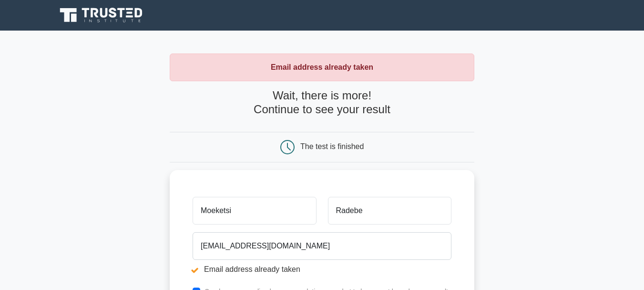 This screenshot has width=644, height=290. What do you see at coordinates (321, 246) in the screenshot?
I see `input: Email` at bounding box center [321, 246].